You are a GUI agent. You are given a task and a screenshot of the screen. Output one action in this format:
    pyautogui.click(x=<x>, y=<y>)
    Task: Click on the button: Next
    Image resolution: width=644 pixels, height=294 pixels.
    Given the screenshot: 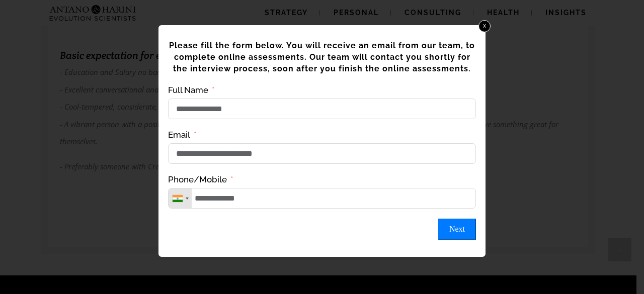 What is the action you would take?
    pyautogui.click(x=457, y=229)
    